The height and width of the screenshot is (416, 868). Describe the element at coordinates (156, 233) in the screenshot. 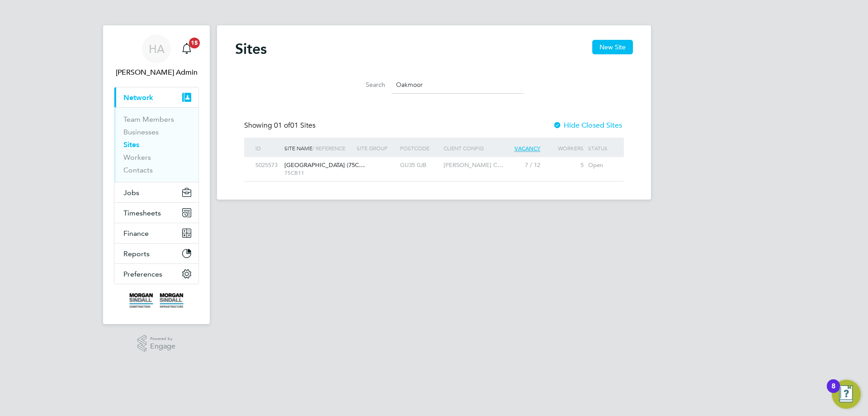

I see `button: Finance` at that location.